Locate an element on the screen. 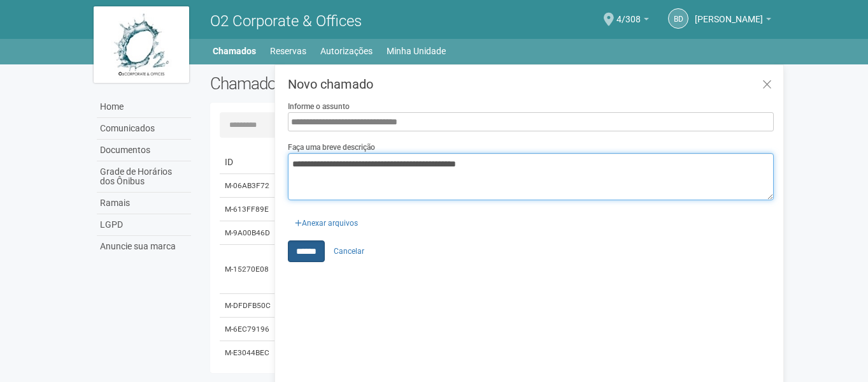  span: 4/308 is located at coordinates (629, 13).